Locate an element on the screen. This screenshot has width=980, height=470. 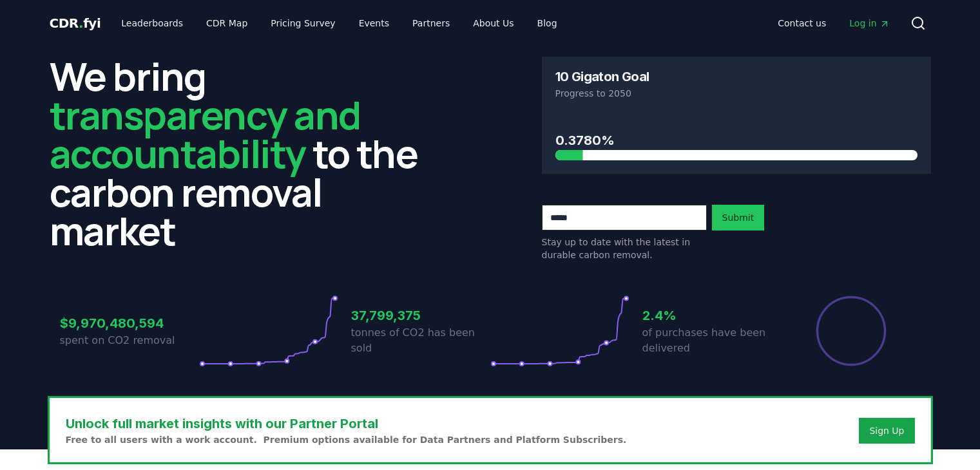
a: Events is located at coordinates (373, 23).